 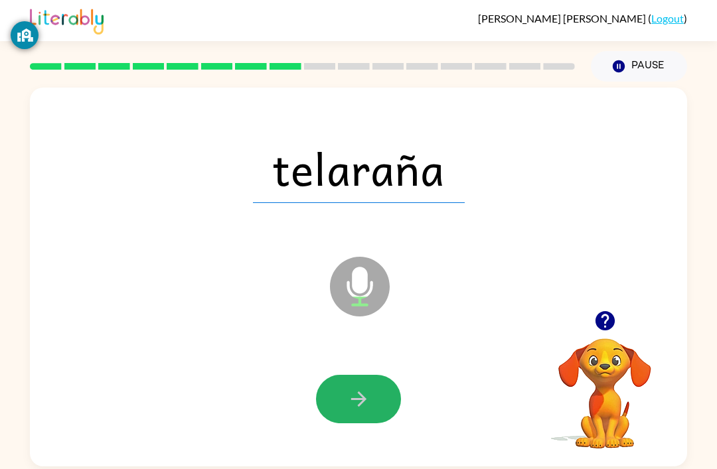 I want to click on button: Pause, so click(x=639, y=66).